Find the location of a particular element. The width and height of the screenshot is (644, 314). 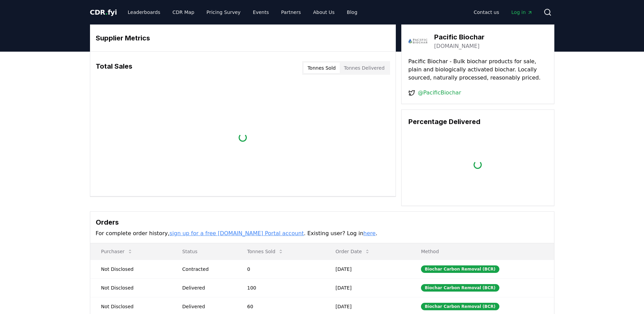

a: here is located at coordinates (370, 233).